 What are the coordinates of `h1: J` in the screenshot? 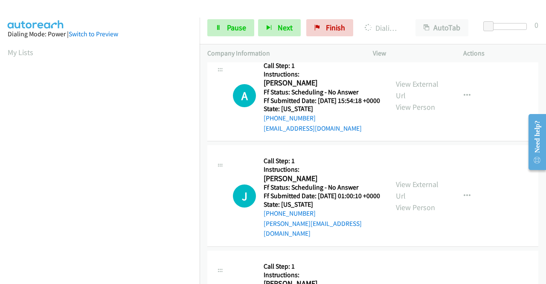 It's located at (245, 196).